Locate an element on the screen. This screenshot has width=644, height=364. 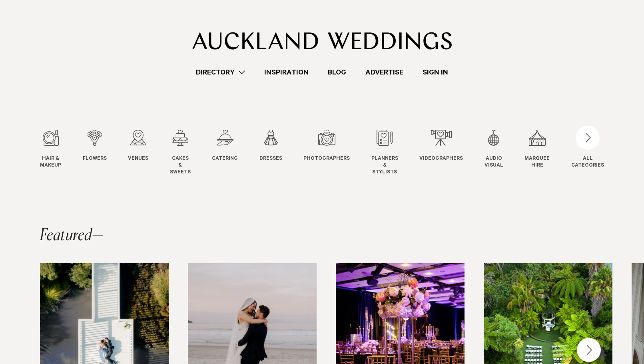
a: Inspiration is located at coordinates (286, 72).